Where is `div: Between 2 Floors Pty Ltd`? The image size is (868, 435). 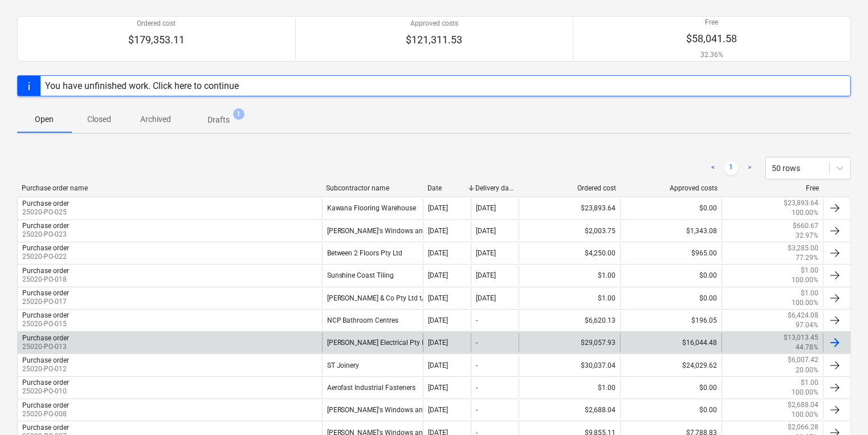
div: Between 2 Floors Pty Ltd is located at coordinates (373, 254).